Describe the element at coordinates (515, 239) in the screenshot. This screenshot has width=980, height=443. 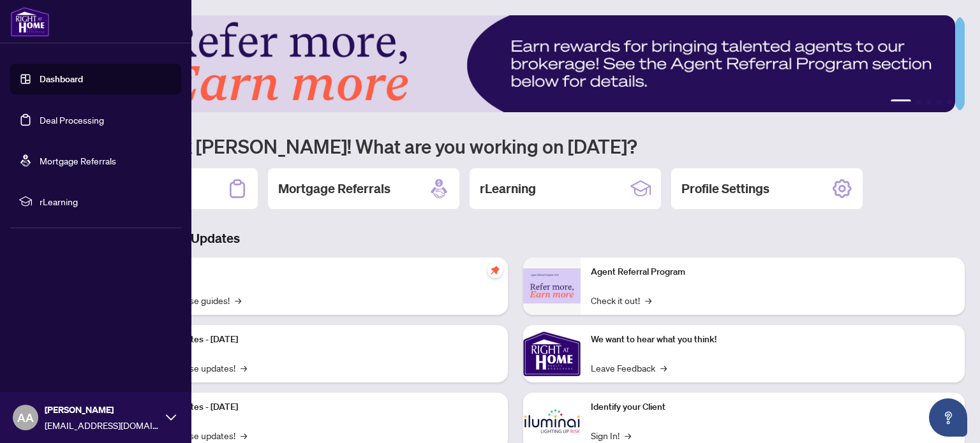
I see `h3: Brokerage & Industry Updates` at that location.